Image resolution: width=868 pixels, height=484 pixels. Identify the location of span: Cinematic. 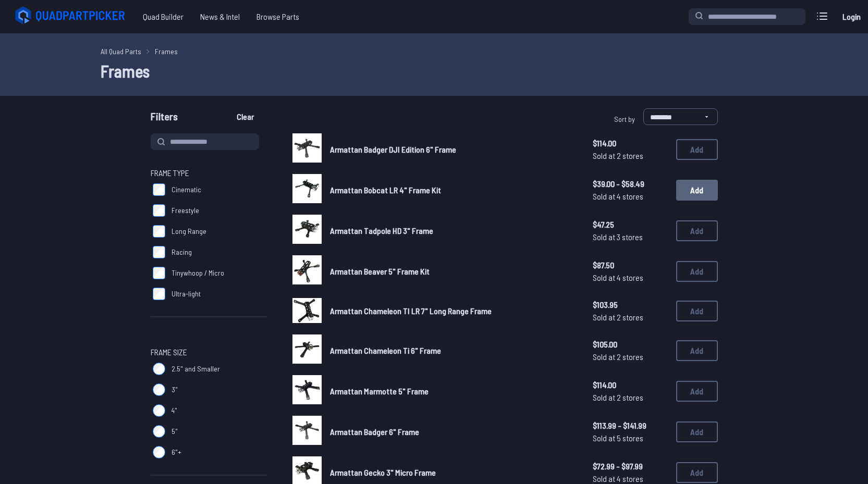
(186, 189).